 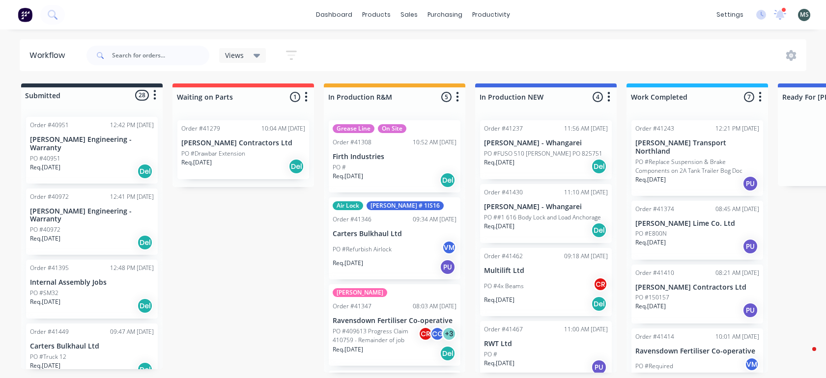 I want to click on a: dashboard, so click(x=334, y=15).